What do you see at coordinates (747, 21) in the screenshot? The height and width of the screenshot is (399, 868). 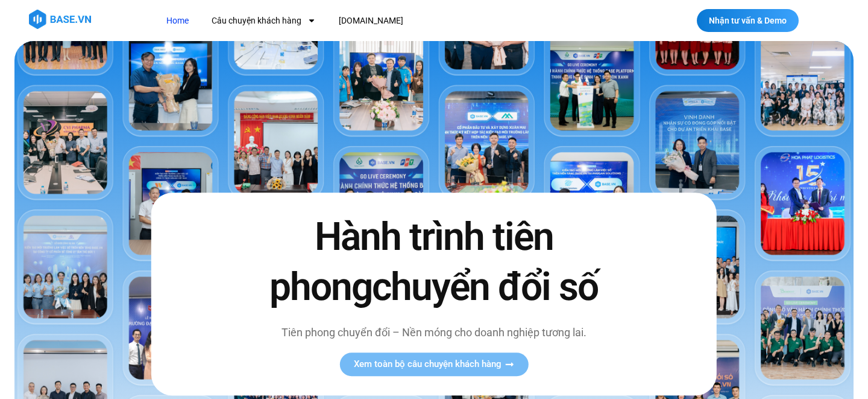 I see `a: Nhận tư vấn & Demo` at bounding box center [747, 21].